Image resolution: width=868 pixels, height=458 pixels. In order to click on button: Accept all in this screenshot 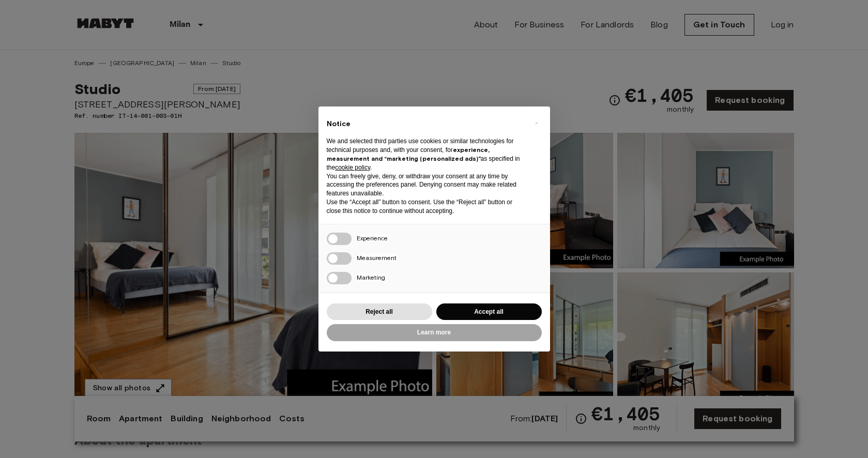, I will do `click(489, 312)`.